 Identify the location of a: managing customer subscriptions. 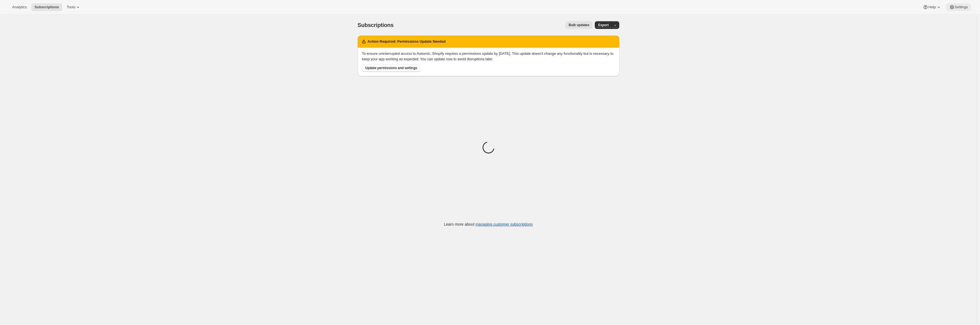
(504, 224).